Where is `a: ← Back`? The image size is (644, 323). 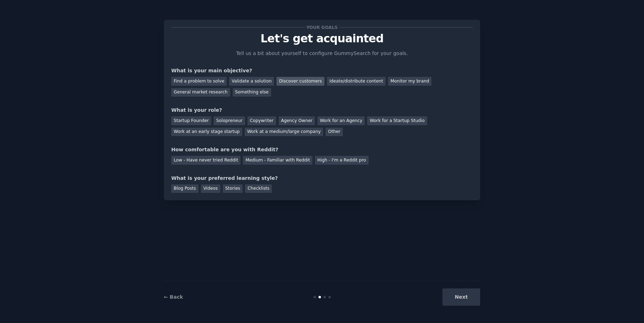 a: ← Back is located at coordinates (173, 297).